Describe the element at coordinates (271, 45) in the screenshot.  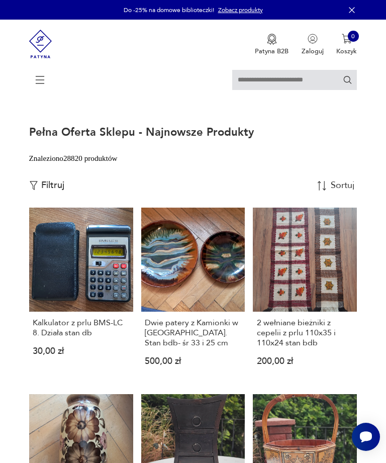
I see `button: Patyna B2B` at that location.